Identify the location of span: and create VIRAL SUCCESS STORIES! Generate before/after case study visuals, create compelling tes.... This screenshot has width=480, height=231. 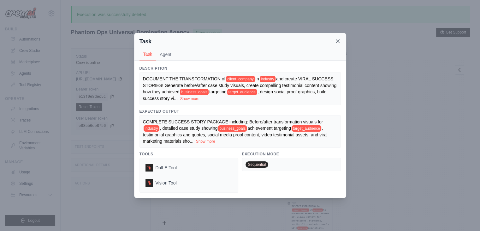
(240, 85).